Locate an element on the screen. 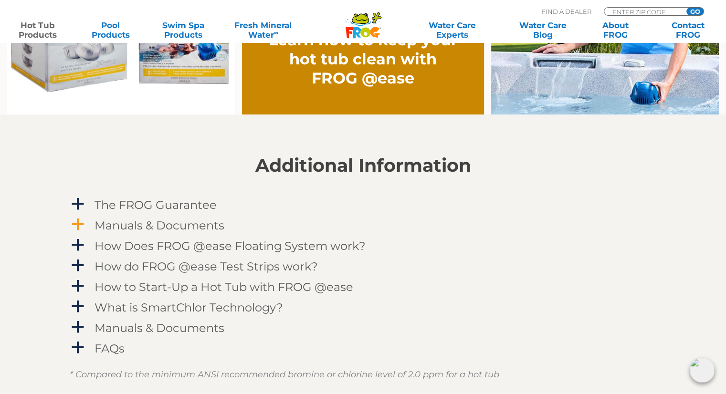 The width and height of the screenshot is (726, 394). a: a The FROG Guarantee is located at coordinates (363, 205).